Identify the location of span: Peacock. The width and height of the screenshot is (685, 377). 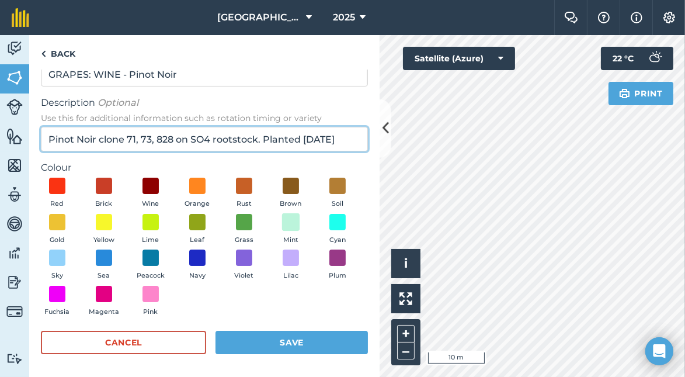
(151, 276).